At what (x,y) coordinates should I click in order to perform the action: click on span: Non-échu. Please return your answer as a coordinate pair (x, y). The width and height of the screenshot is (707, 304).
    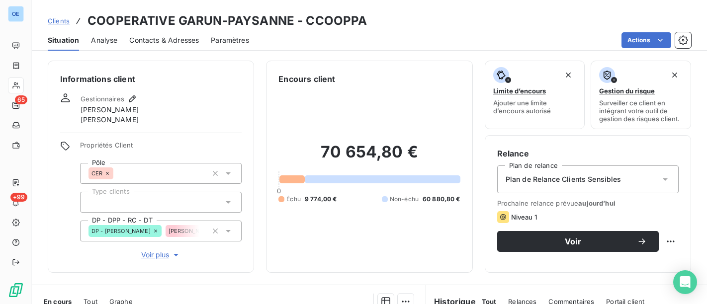
    Looking at the image, I should click on (404, 199).